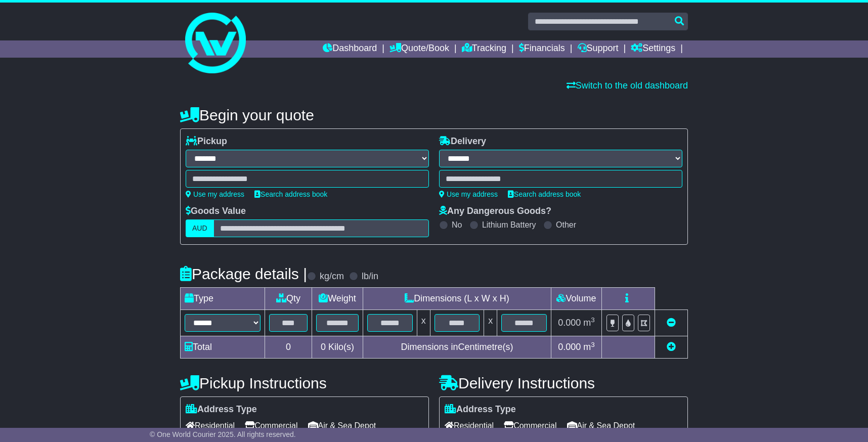  Describe the element at coordinates (349, 49) in the screenshot. I see `a: Dashboard` at that location.